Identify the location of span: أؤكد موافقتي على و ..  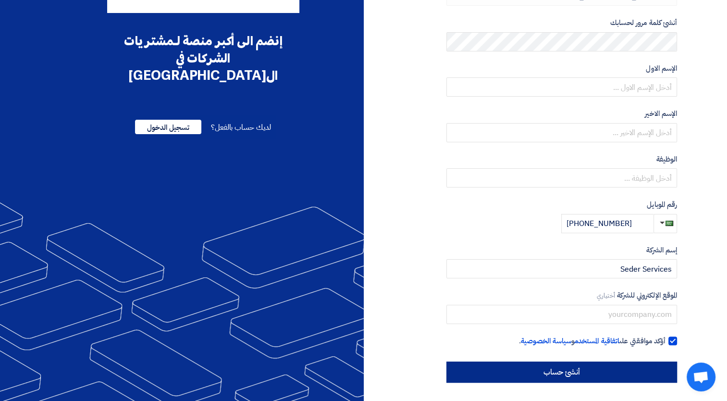
(592, 341).